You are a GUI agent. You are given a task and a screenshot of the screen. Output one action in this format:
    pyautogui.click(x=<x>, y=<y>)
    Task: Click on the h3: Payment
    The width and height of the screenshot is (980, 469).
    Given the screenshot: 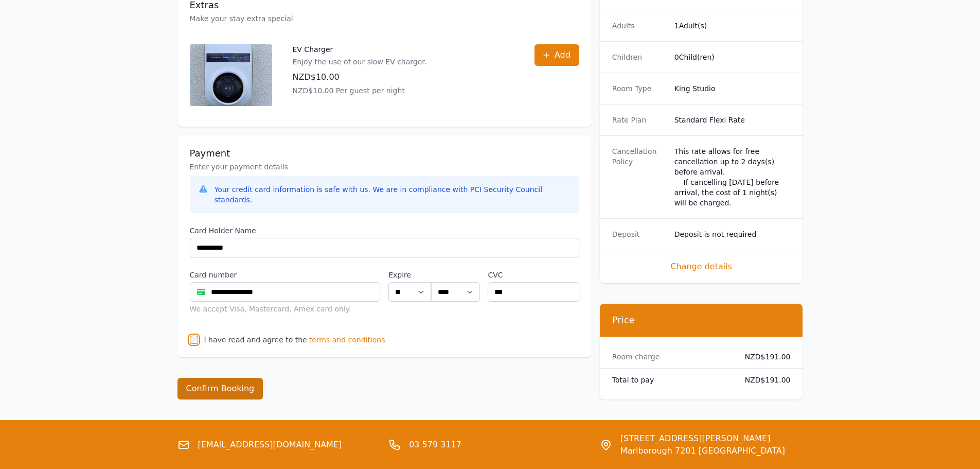 What is the action you would take?
    pyautogui.click(x=384, y=153)
    